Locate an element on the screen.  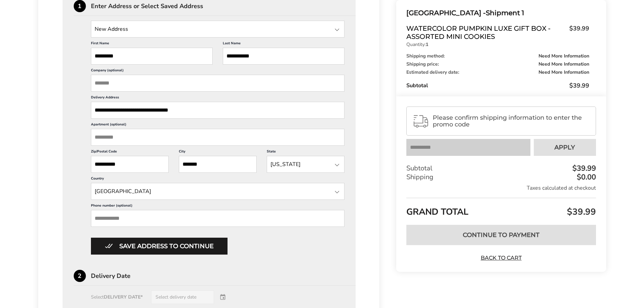
button: Button save address is located at coordinates (159, 246).